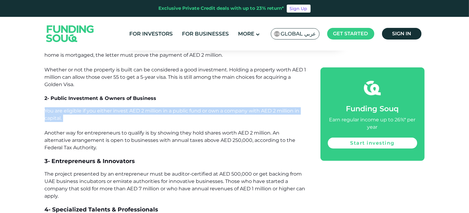 Image resolution: width=469 pixels, height=213 pixels. What do you see at coordinates (222, 8) in the screenshot?
I see `div: Exclusive Private Credit deals with up to 23% return*` at bounding box center [222, 8].